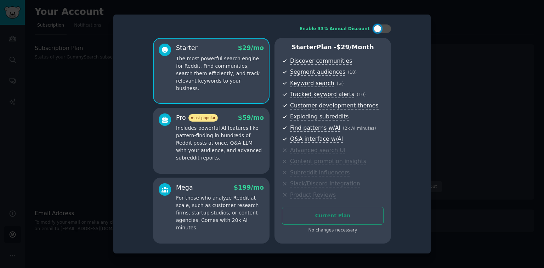 This screenshot has height=268, width=544. I want to click on span: most popular, so click(203, 118).